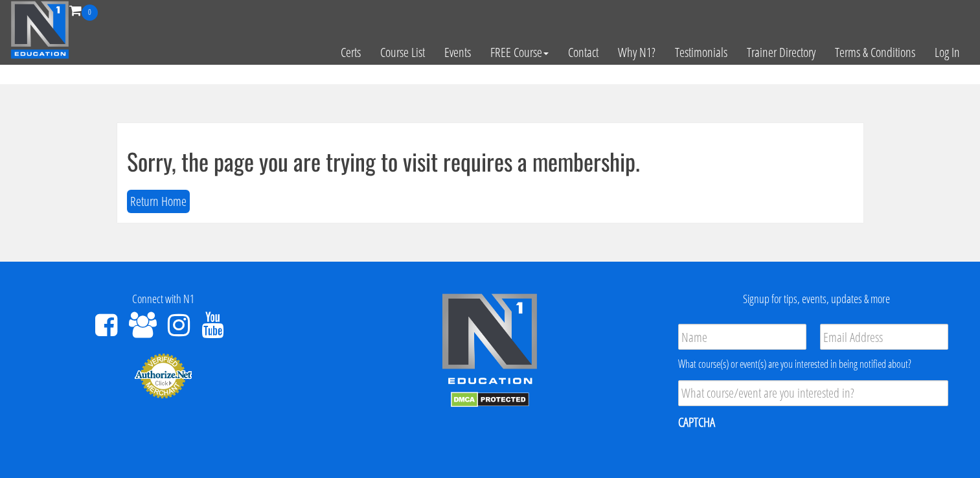  I want to click on label: CAPTCHA, so click(696, 422).